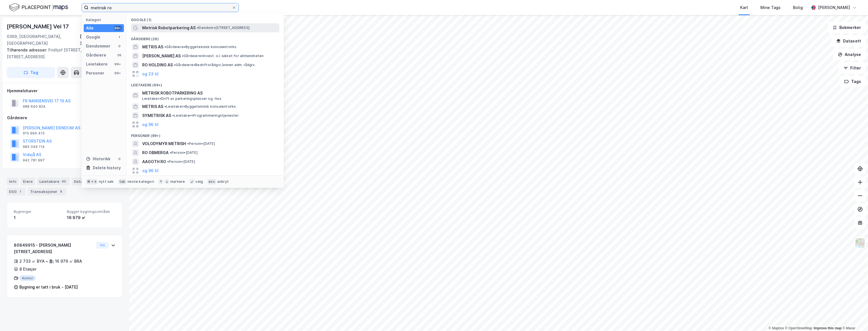 This screenshot has height=331, width=868. What do you see at coordinates (68, 262) in the screenshot?
I see `div: 16 979 ㎡ BRA` at bounding box center [68, 262].